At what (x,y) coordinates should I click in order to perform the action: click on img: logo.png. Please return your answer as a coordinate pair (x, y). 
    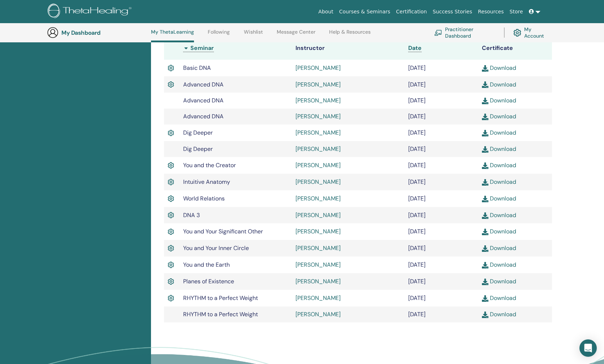
    Looking at the image, I should click on (91, 12).